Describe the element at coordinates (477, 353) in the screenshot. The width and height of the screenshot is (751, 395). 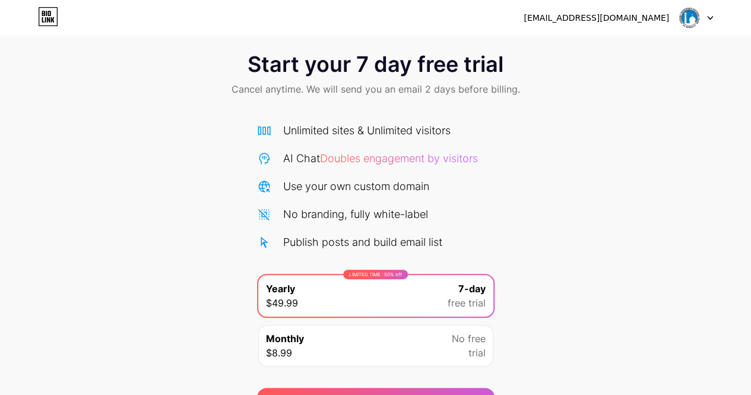
I see `span: trial` at that location.